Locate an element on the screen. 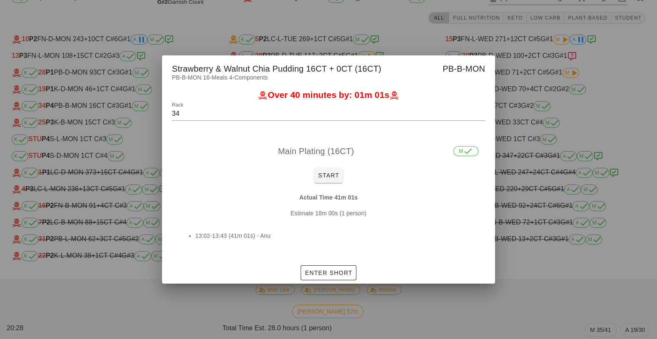 The height and width of the screenshot is (339, 657). span: M is located at coordinates (466, 151).